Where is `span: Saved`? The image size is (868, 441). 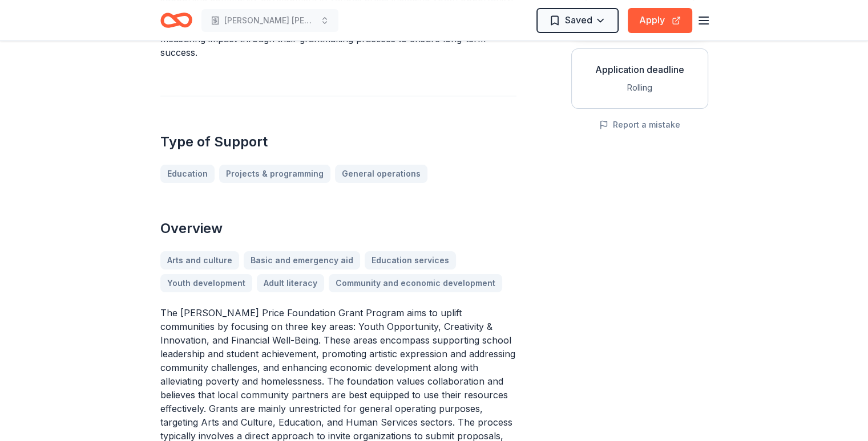 span: Saved is located at coordinates (579, 20).